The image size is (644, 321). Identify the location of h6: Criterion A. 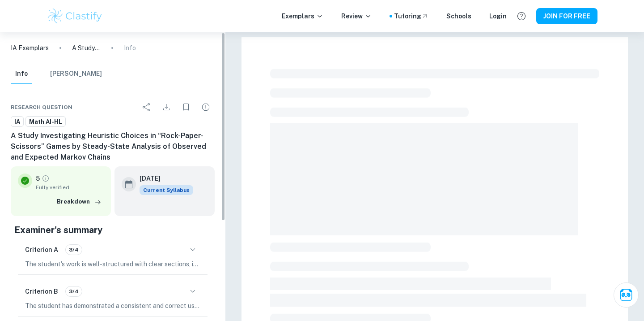
(42, 250).